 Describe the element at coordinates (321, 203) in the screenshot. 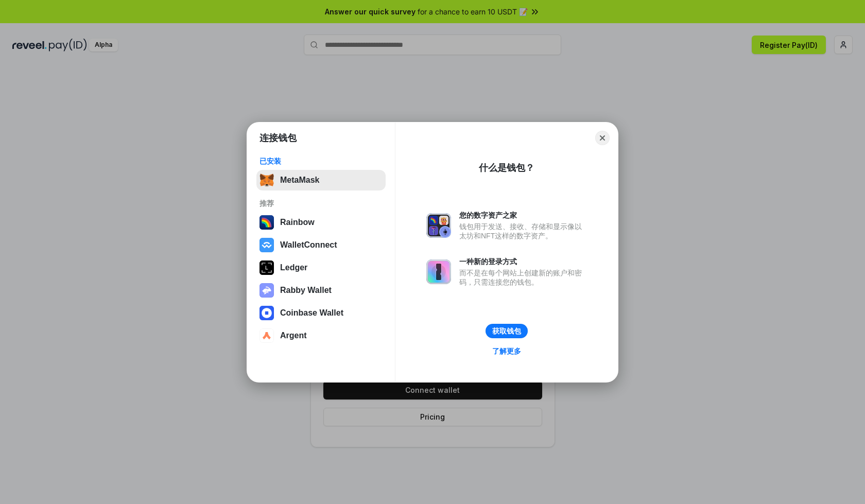

I see `div: 推荐` at that location.